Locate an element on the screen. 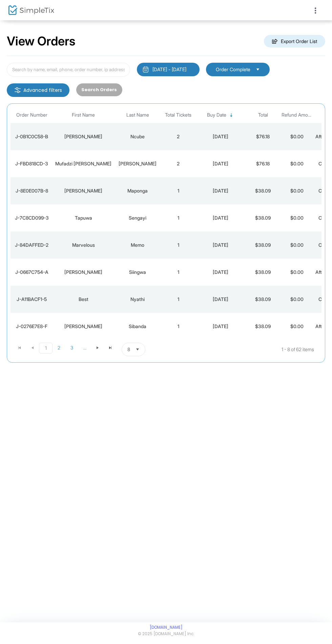 This screenshot has width=332, height=644. div: Sengayi is located at coordinates (138, 218).